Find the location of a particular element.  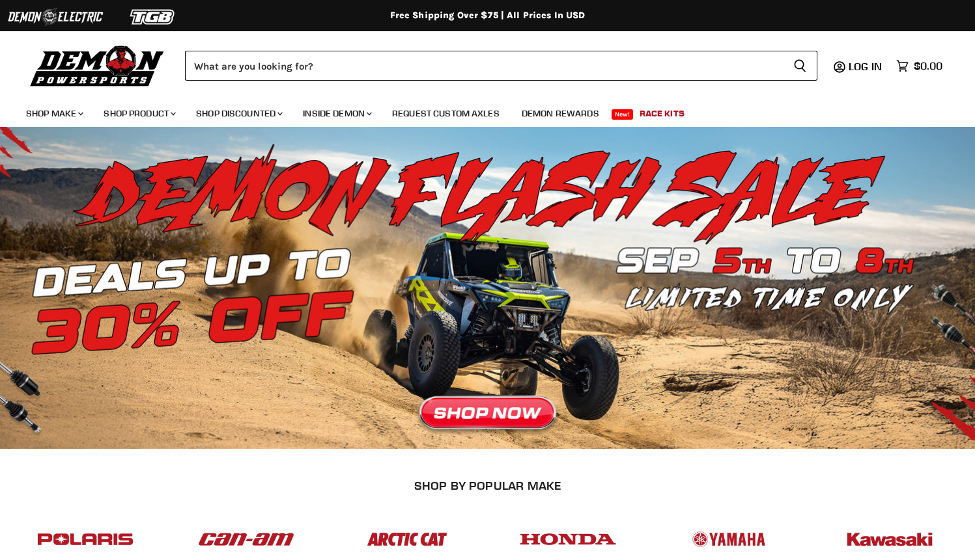

h2: SHOP BY POPULAR MAKE is located at coordinates (488, 485).